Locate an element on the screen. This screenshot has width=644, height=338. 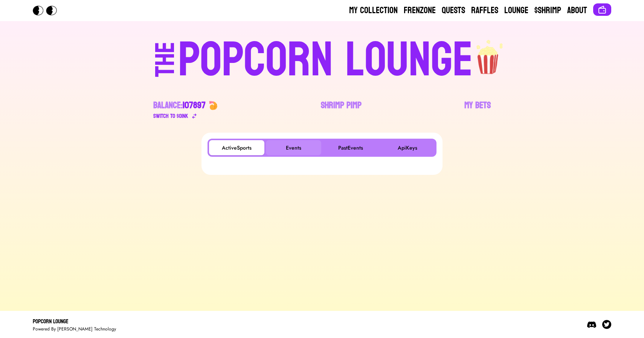
a: My Bets is located at coordinates (477, 110).